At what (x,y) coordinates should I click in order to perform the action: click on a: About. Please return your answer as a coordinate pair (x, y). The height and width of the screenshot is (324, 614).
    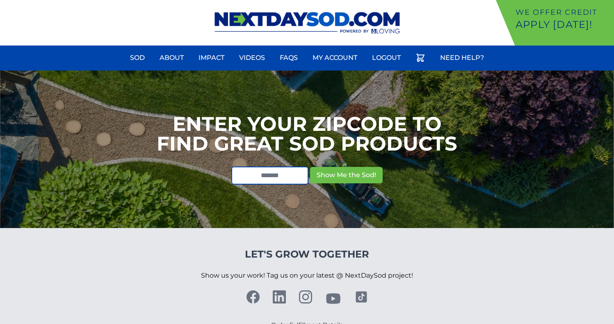
    Looking at the image, I should click on (171, 58).